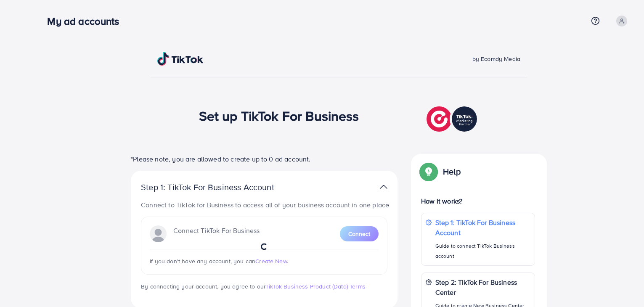 Image resolution: width=644 pixels, height=307 pixels. Describe the element at coordinates (279, 116) in the screenshot. I see `h1: Set up TikTok For Business` at that location.